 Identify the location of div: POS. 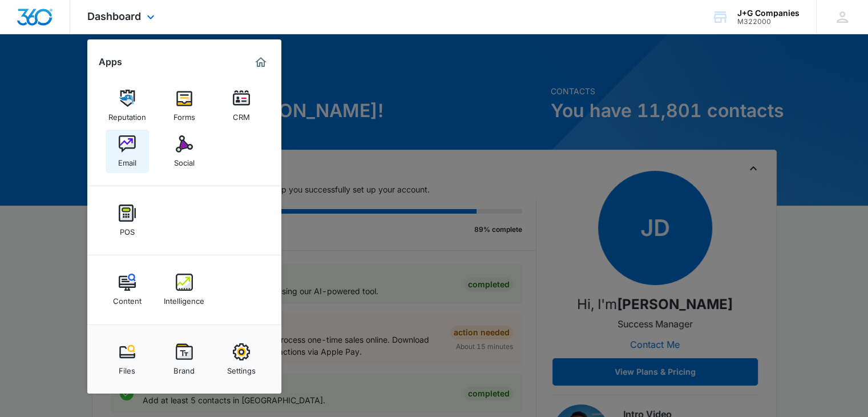
(127, 229).